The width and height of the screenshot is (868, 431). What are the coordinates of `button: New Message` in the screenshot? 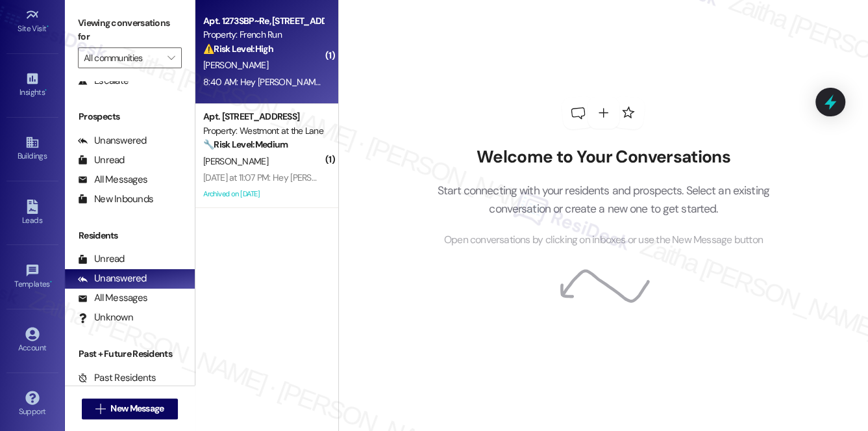 It's located at (130, 409).